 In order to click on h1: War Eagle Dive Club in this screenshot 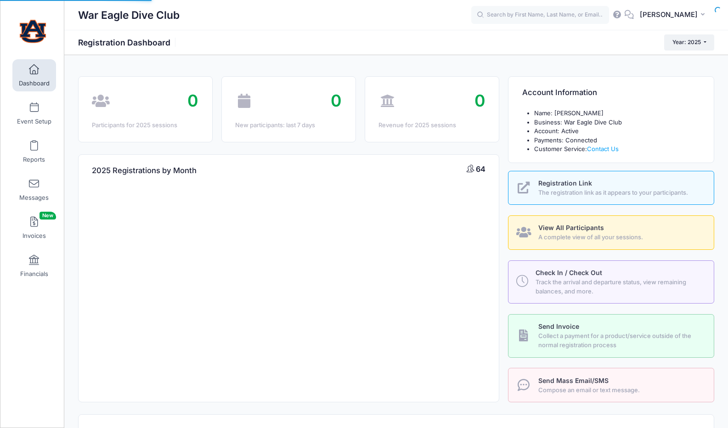, I will do `click(129, 15)`.